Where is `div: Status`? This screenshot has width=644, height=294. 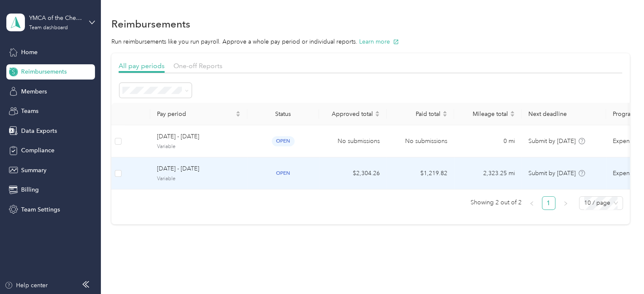
div: Status is located at coordinates (283, 114).